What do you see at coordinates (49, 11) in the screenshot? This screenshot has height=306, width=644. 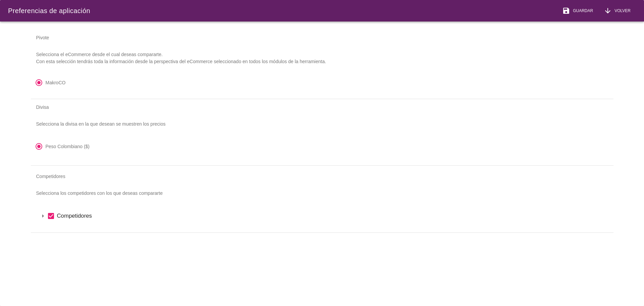 I see `div: Preferencias de aplicación` at bounding box center [49, 11].